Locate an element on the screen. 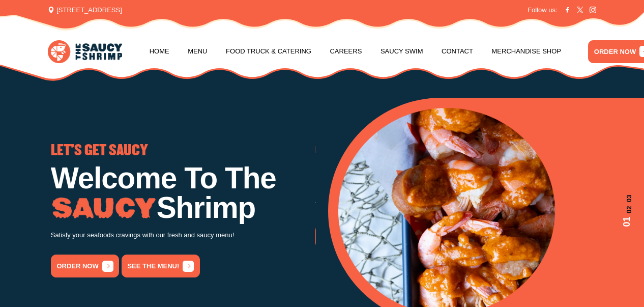 Image resolution: width=644 pixels, height=307 pixels. p: Satisfy your seafoods cravings with our fresh and saucy menu! is located at coordinates (183, 235).